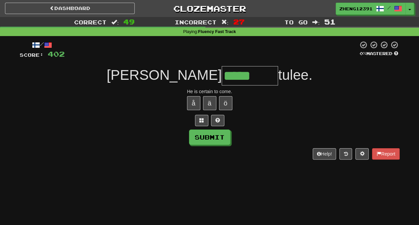 The image size is (419, 225). I want to click on button: Help!, so click(325, 154).